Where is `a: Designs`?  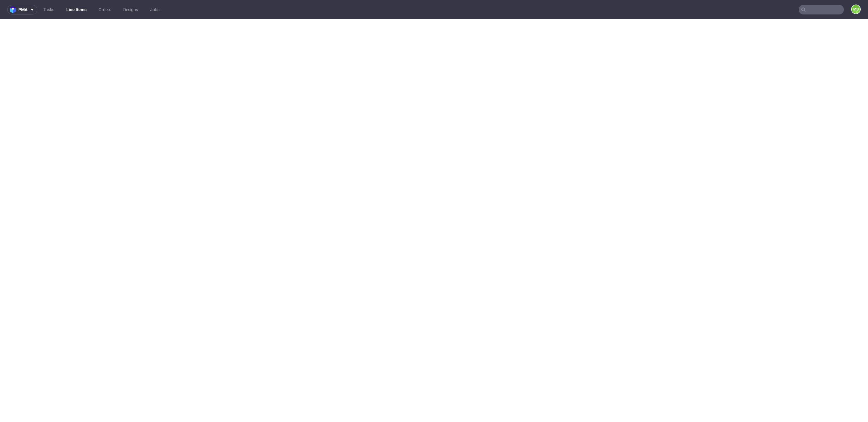
a: Designs is located at coordinates (131, 10).